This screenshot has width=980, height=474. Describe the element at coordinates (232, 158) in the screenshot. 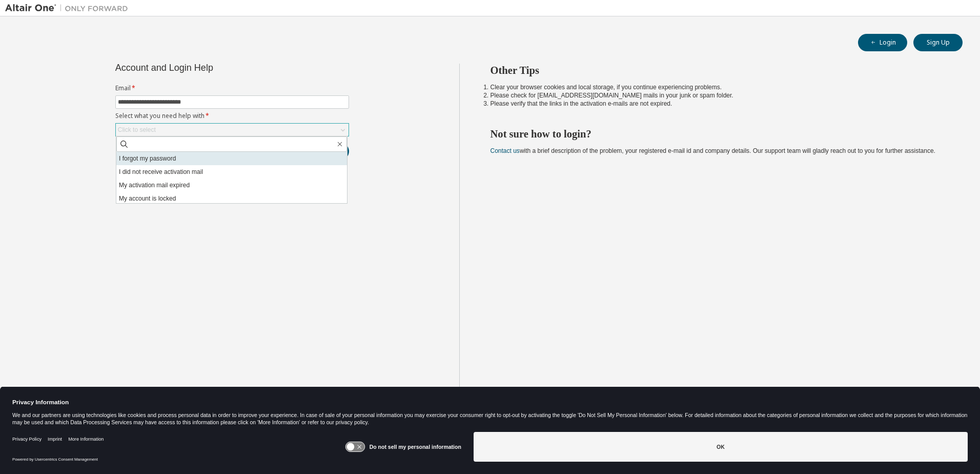

I see `li: I forgot my password` at that location.